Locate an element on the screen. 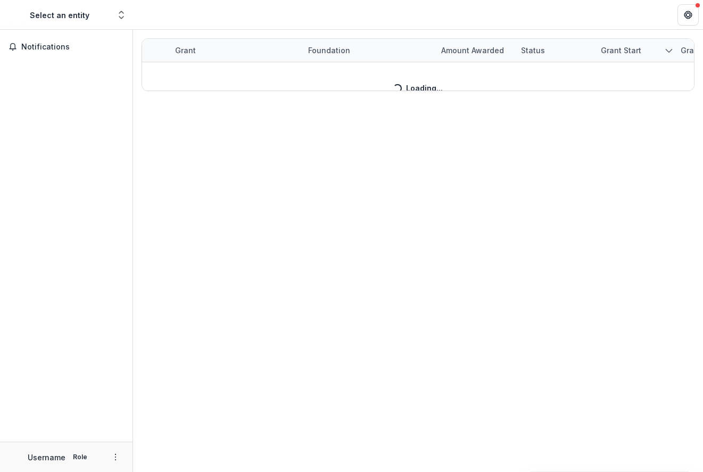 This screenshot has height=472, width=703. span: Notifications is located at coordinates (72, 47).